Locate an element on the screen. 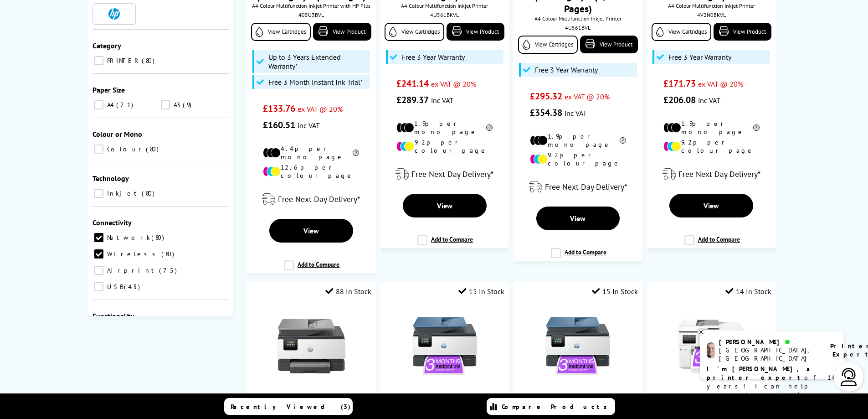  span: £289.37 is located at coordinates (412, 100).